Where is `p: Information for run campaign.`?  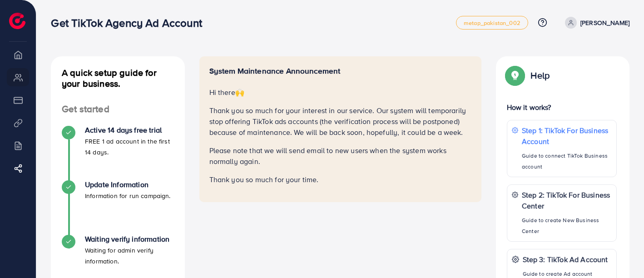 p: Information for run campaign. is located at coordinates (128, 196).